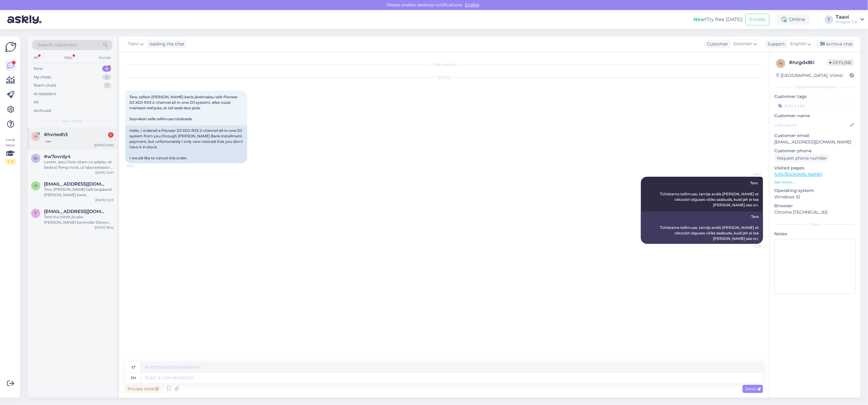 Image resolution: width=868 pixels, height=405 pixels. What do you see at coordinates (815, 182) in the screenshot?
I see `p: See more ...` at bounding box center [815, 182].